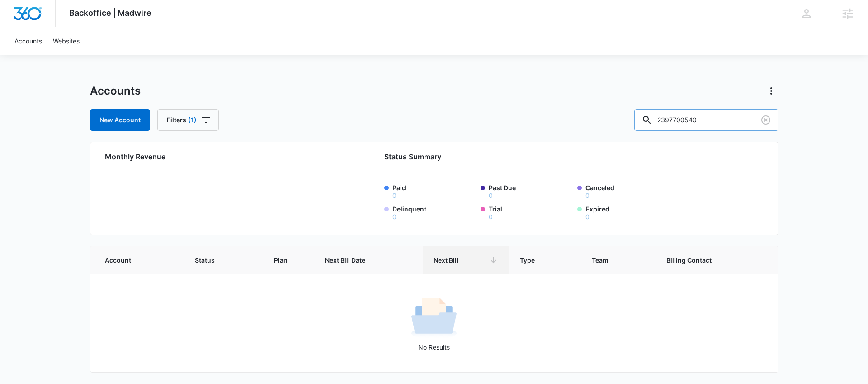 This screenshot has height=384, width=868. What do you see at coordinates (766, 120) in the screenshot?
I see `button: Clear` at bounding box center [766, 120].